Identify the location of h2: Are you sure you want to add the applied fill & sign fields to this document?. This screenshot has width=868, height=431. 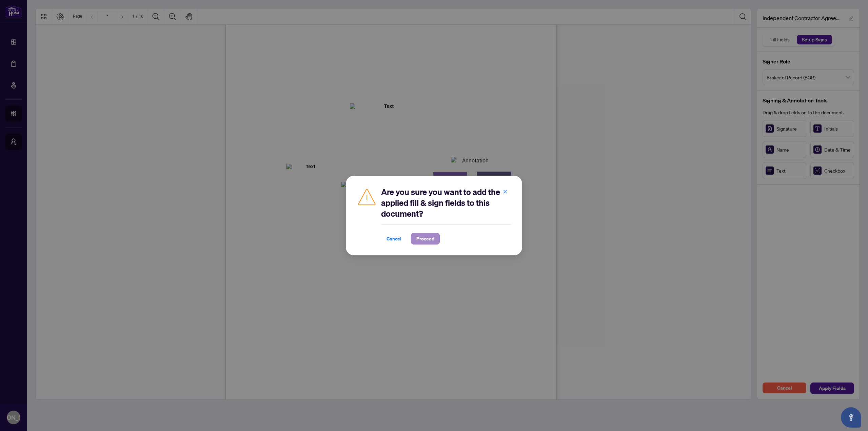
(446, 203).